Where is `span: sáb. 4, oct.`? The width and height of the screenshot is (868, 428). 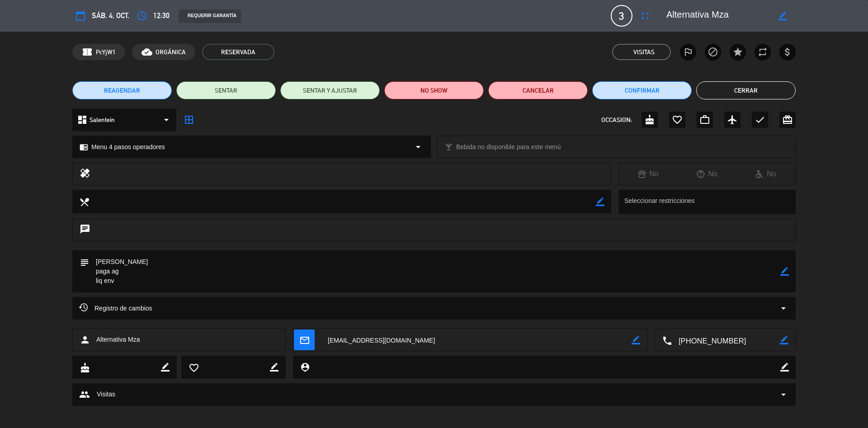
span: sáb. 4, oct. is located at coordinates (110, 15).